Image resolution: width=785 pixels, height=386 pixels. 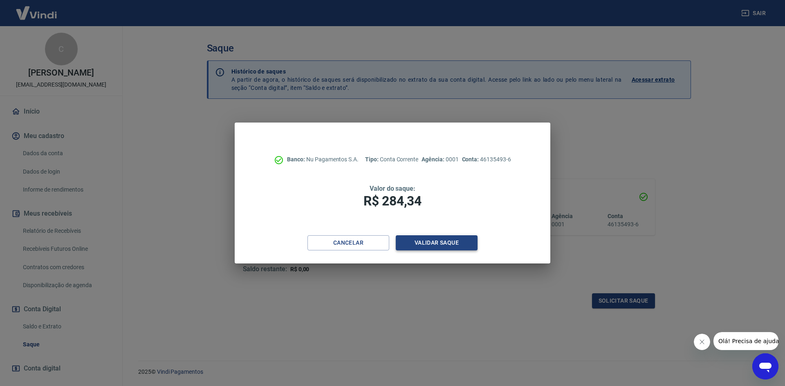 What do you see at coordinates (373, 159) in the screenshot?
I see `span: Tipo:` at bounding box center [373, 159].